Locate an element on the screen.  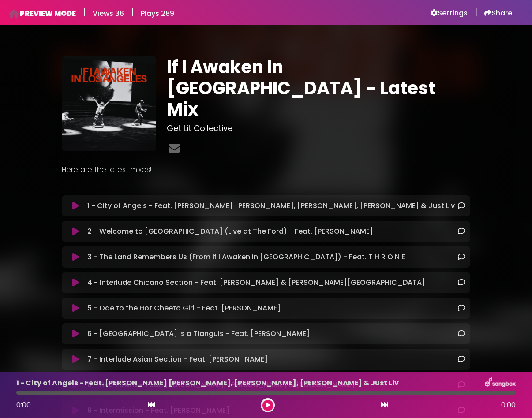
h6: PREVIEW MODE is located at coordinates (47, 13).